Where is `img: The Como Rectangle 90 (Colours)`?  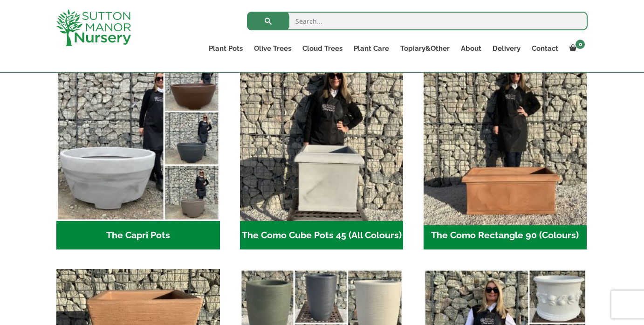 img: The Como Rectangle 90 (Colours) is located at coordinates (505, 139).